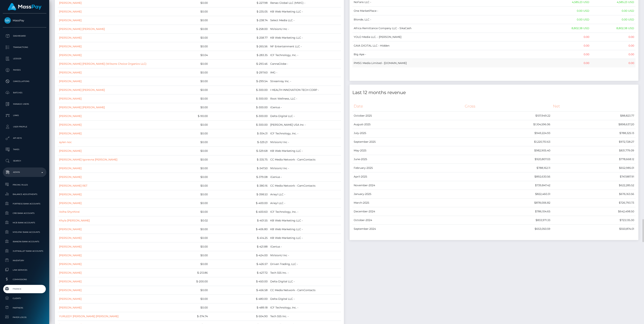 This screenshot has height=324, width=644. What do you see at coordinates (494, 92) in the screenshot?
I see `h4: Last 12 months revenue` at bounding box center [494, 92].